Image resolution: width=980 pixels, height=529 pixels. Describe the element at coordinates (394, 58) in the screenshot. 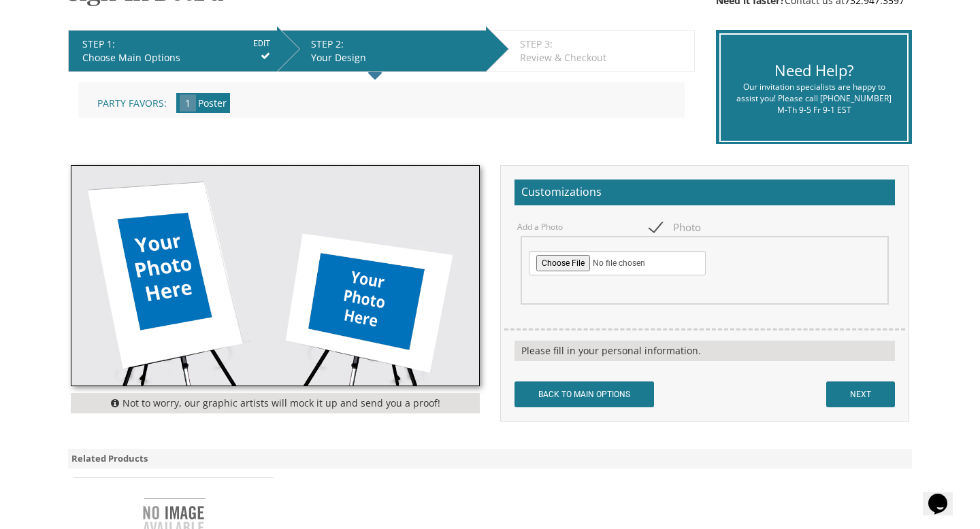

I see `div: Your Design` at that location.